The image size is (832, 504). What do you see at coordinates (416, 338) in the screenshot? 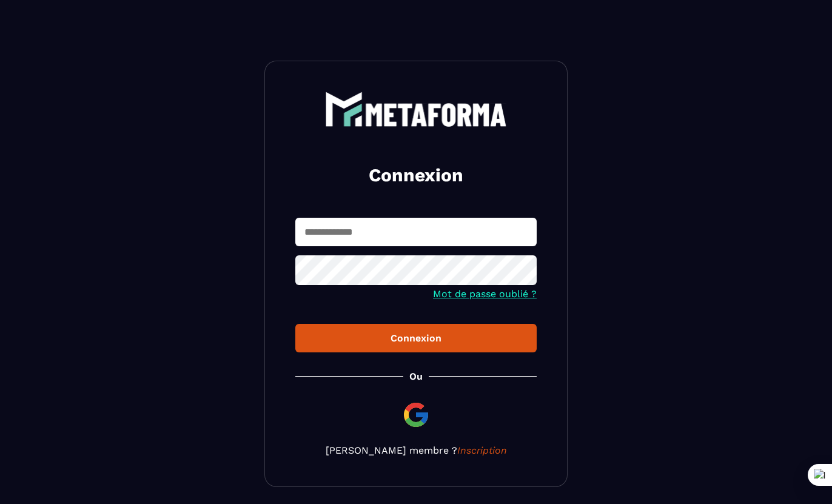
I see `div: Connexion` at bounding box center [416, 338].